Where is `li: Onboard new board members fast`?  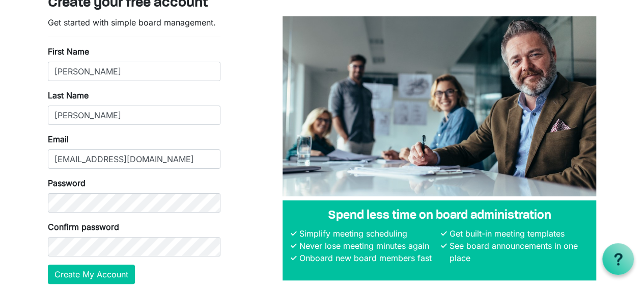
li: Onboard new board members fast is located at coordinates (368, 258).